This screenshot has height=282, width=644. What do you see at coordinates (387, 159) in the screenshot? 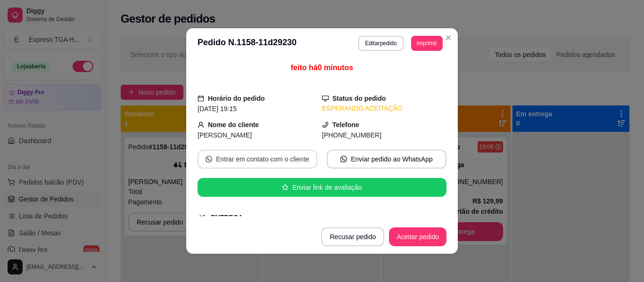
I see `button: whats-appEnviar pedido ao WhatsApp` at bounding box center [387, 159].